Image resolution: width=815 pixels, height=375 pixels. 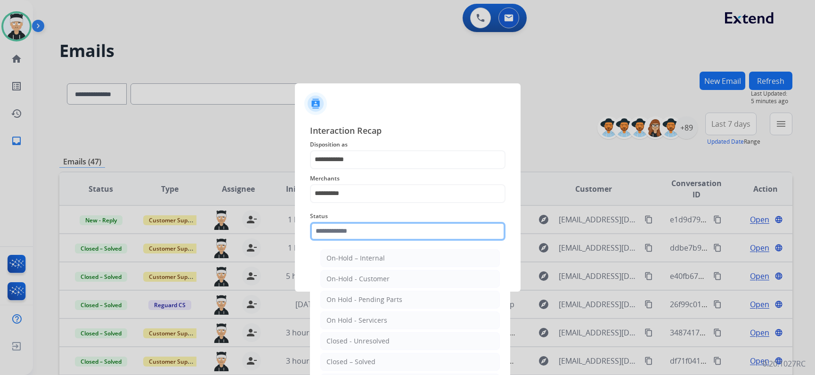 What do you see at coordinates (356, 258) in the screenshot?
I see `div: On-Hold – Internal` at bounding box center [356, 258].